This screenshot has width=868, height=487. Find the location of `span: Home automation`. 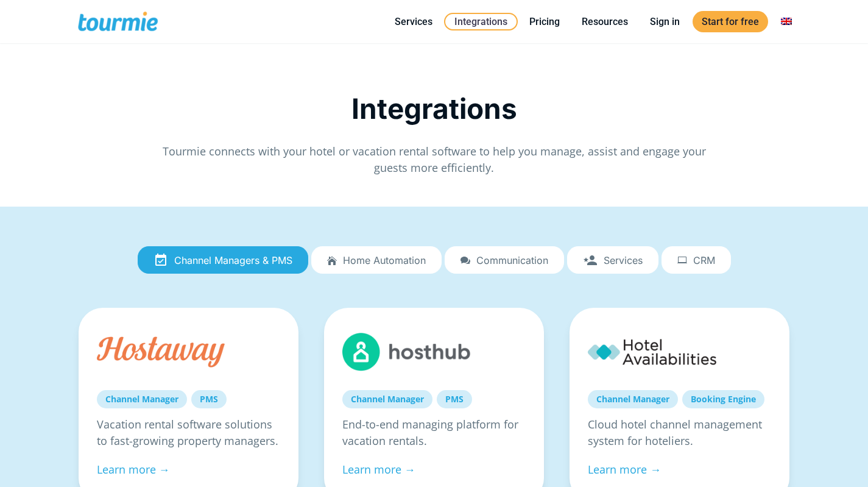

span: Home automation is located at coordinates (384, 261).